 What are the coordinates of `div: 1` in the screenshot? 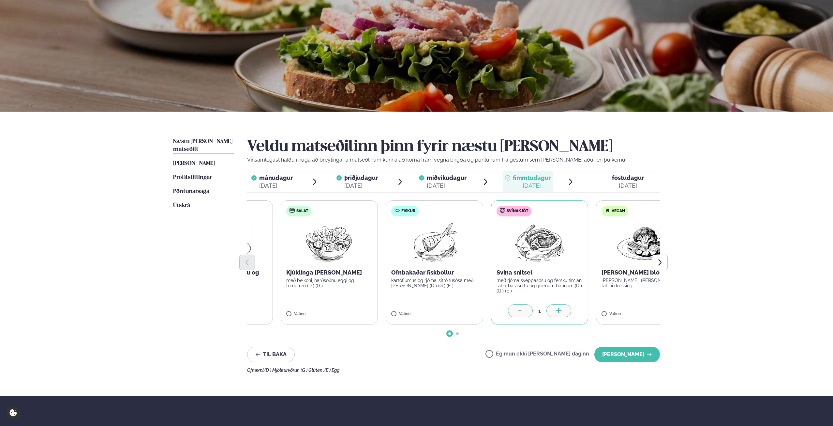 It's located at (540, 311).